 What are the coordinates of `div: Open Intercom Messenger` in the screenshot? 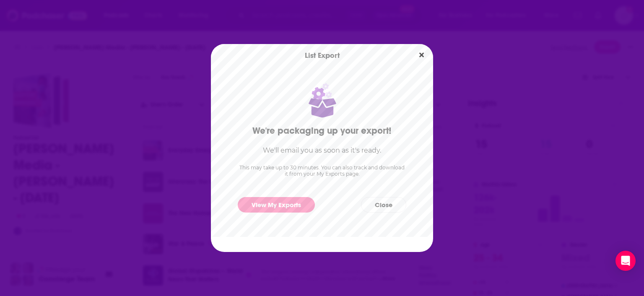 It's located at (626, 260).